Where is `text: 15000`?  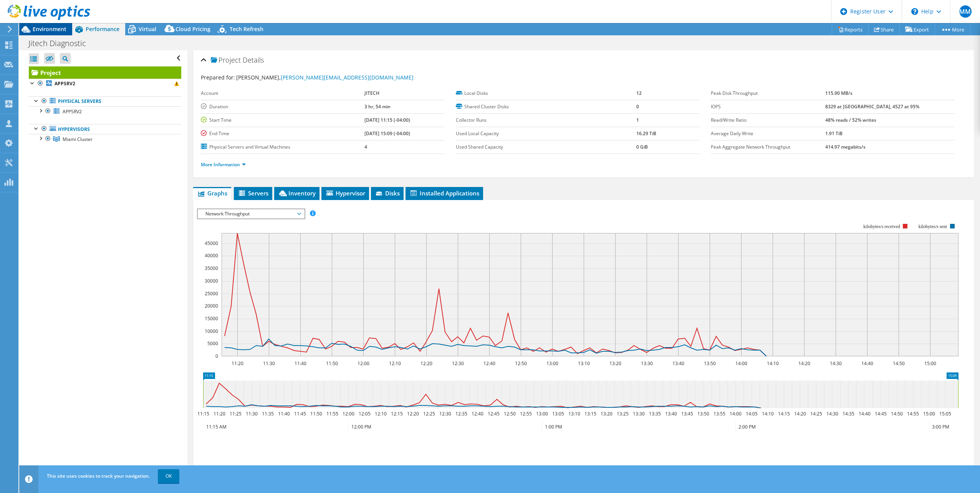
text: 15000 is located at coordinates (211, 318).